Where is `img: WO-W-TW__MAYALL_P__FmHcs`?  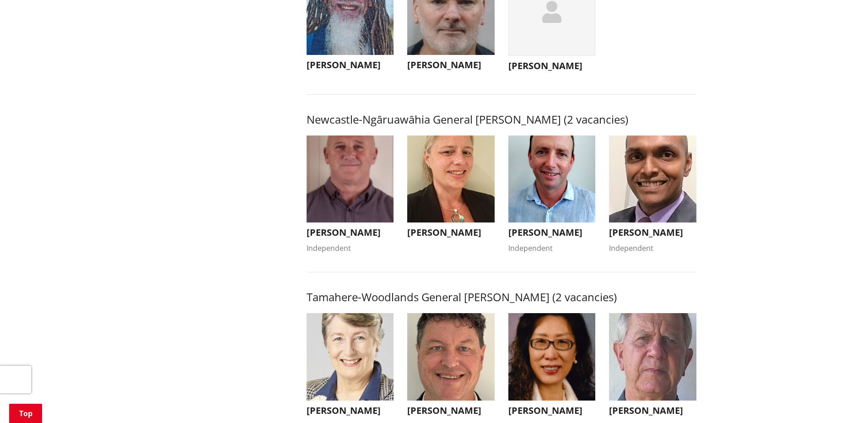
img: WO-W-TW__MAYALL_P__FmHcs is located at coordinates (451, 356).